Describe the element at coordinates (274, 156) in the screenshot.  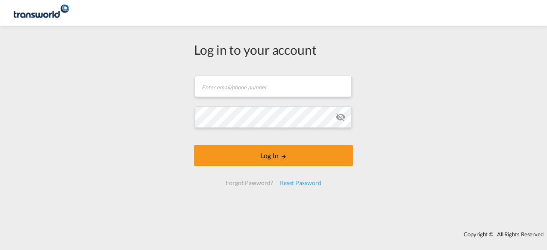
I see `button: LOGIN` at that location.